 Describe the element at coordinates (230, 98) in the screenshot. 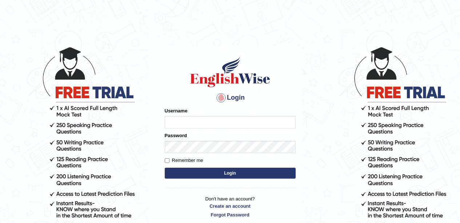

I see `h4: Login` at that location.